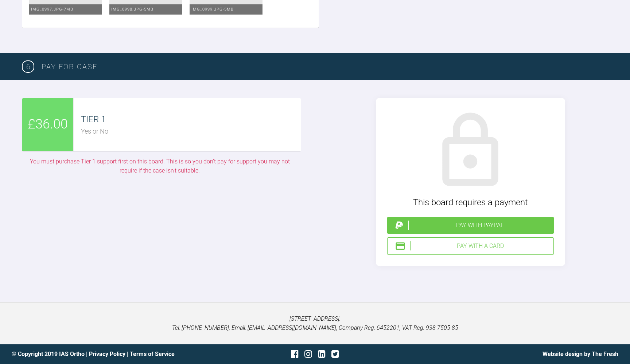  I want to click on a: Terms of Service, so click(152, 354).